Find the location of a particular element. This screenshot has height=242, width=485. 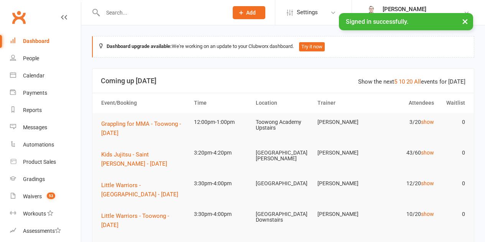

a: People is located at coordinates (45, 58).